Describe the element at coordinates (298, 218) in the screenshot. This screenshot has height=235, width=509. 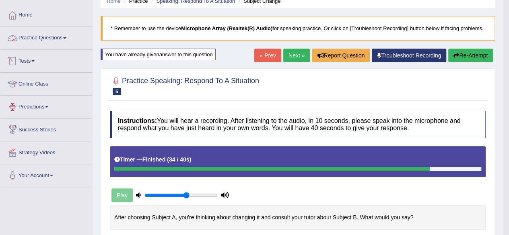
I see `div: After choosing Subject A, you’re thinking about changing it and consult your tutor about Subject ...` at that location.